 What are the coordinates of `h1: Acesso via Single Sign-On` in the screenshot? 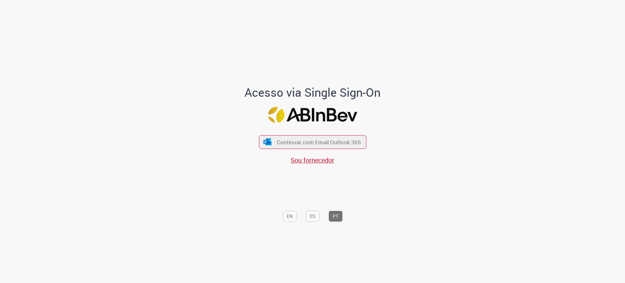 It's located at (313, 93).